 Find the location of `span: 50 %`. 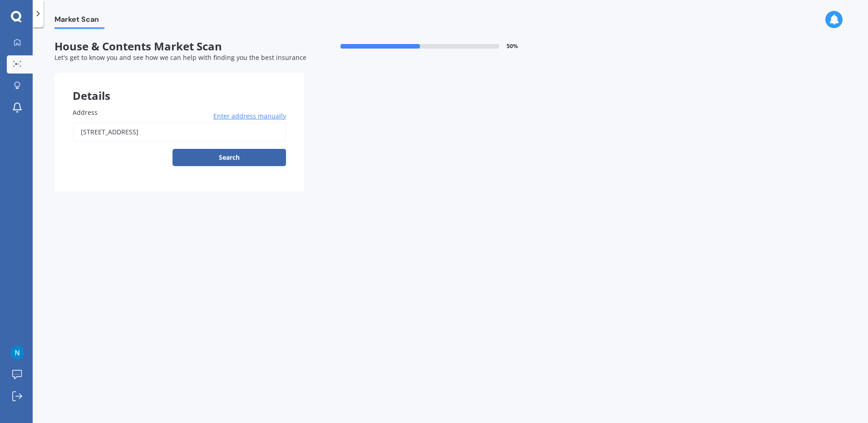

span: 50 % is located at coordinates (512, 46).